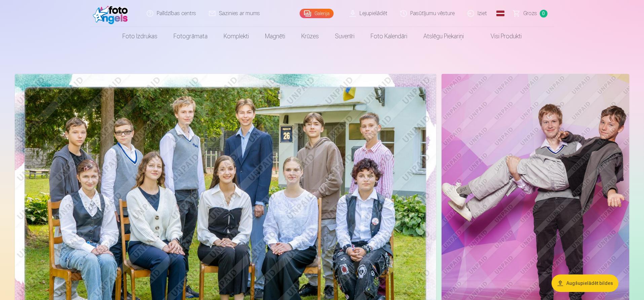 This screenshot has height=300, width=644. What do you see at coordinates (236, 36) in the screenshot?
I see `a: Komplekti` at bounding box center [236, 36].